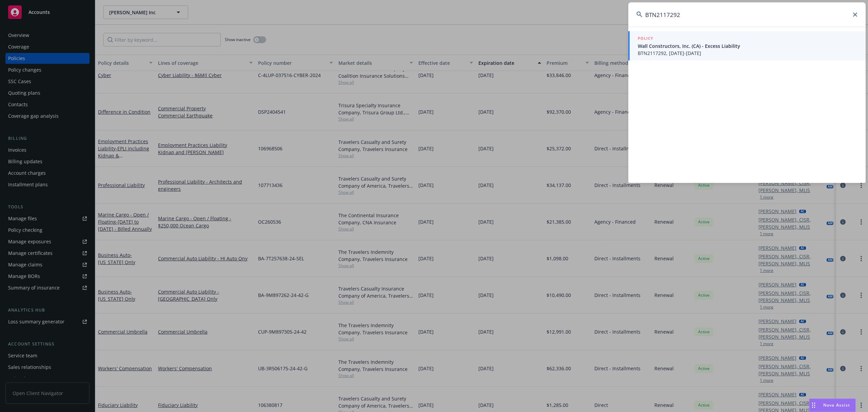 The image size is (868, 412). Describe the element at coordinates (832, 405) in the screenshot. I see `button: Nova Assist` at that location.